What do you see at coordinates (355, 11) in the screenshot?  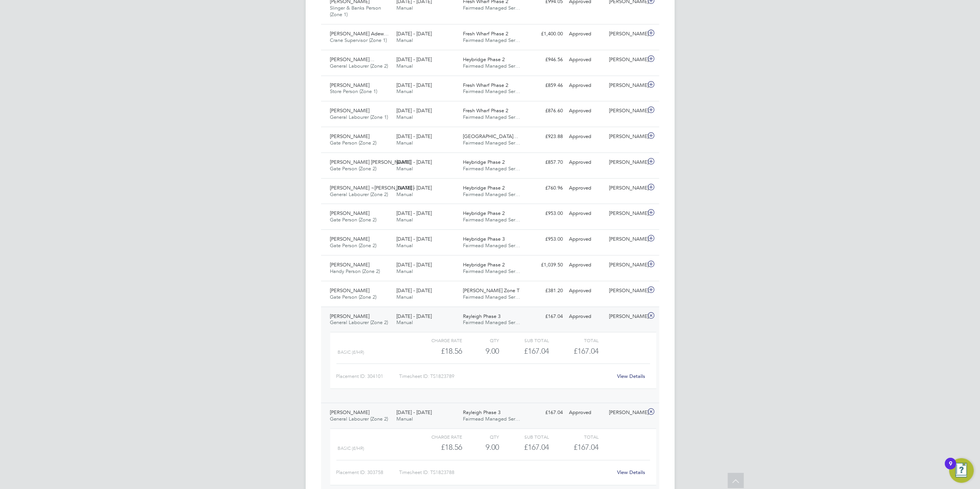 I see `span: Slinger & Banks Person (Zone 1)` at bounding box center [355, 11].